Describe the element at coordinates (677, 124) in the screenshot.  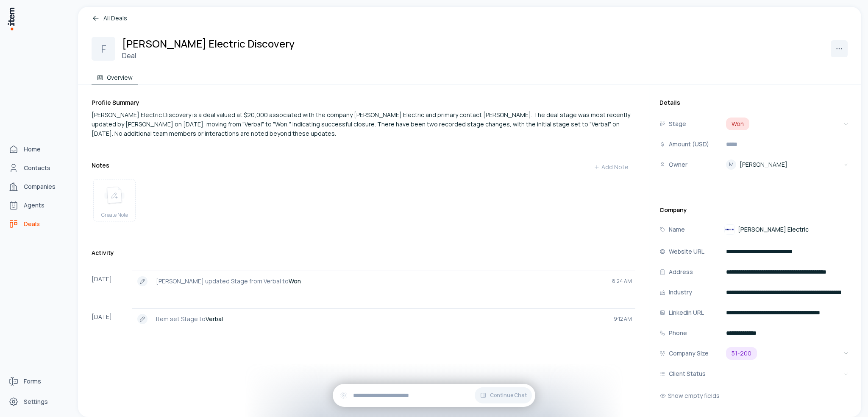
I see `p: Stage` at that location.